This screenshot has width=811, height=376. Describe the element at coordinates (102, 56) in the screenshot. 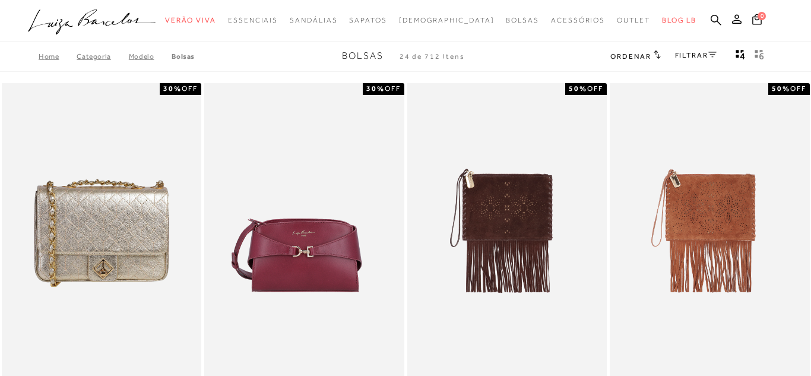

I see `a: Categoria` at that location.